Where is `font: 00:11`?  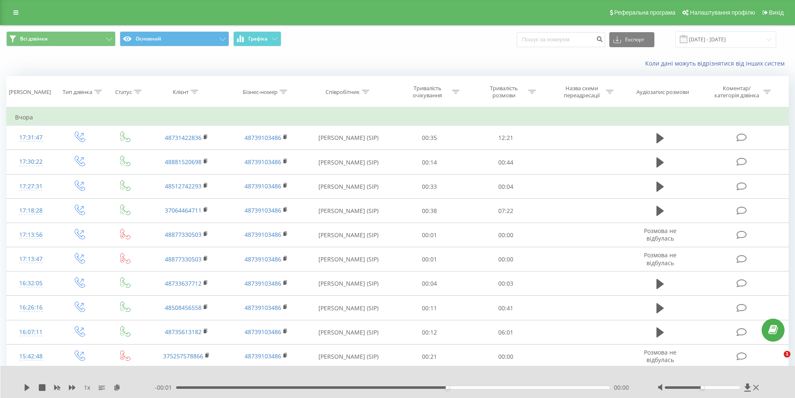 font: 00:11 is located at coordinates (429, 308).